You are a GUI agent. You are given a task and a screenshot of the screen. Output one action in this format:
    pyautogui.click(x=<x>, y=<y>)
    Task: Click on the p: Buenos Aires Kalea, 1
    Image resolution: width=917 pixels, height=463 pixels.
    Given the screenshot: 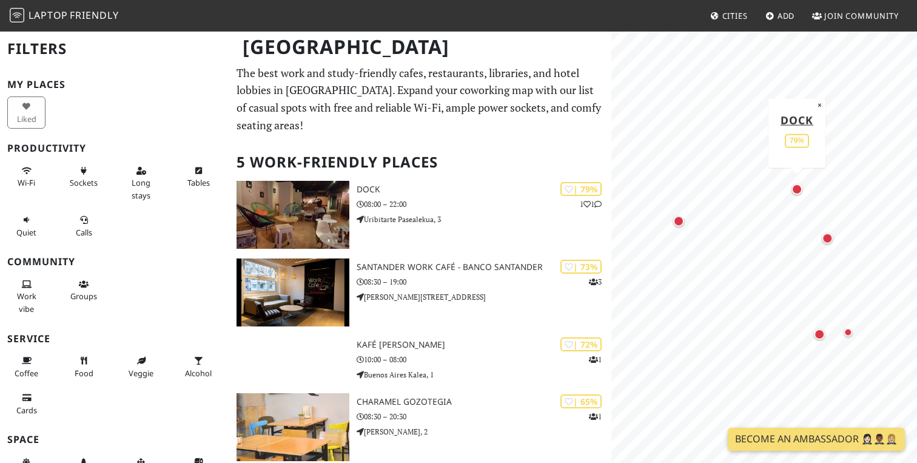 What is the action you would take?
    pyautogui.click(x=484, y=374)
    